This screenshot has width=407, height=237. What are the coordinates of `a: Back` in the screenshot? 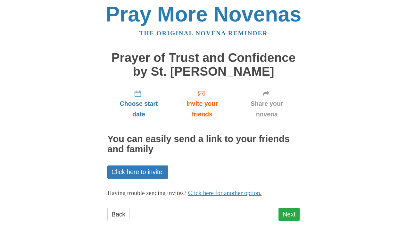 It's located at (118, 214).